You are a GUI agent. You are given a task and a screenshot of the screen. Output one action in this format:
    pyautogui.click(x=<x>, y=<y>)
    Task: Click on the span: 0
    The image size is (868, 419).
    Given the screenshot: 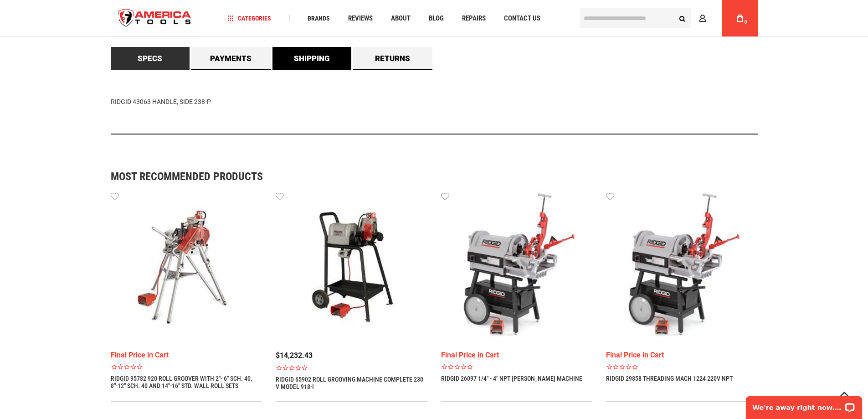 What is the action you would take?
    pyautogui.click(x=746, y=22)
    